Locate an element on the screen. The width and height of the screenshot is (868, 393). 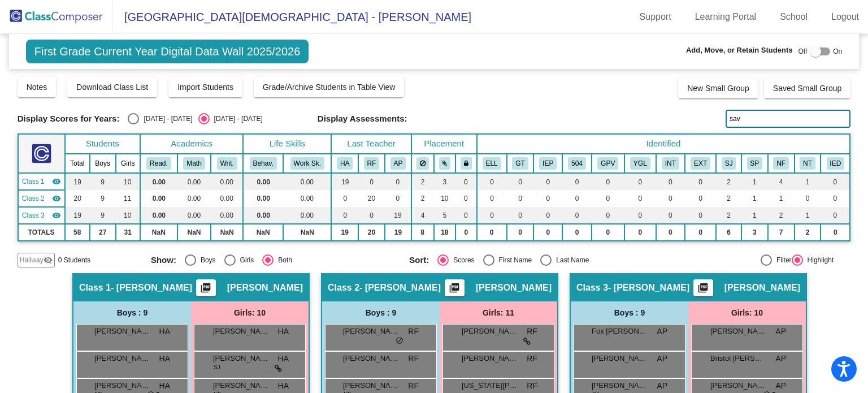
th: Students is located at coordinates (102, 144).